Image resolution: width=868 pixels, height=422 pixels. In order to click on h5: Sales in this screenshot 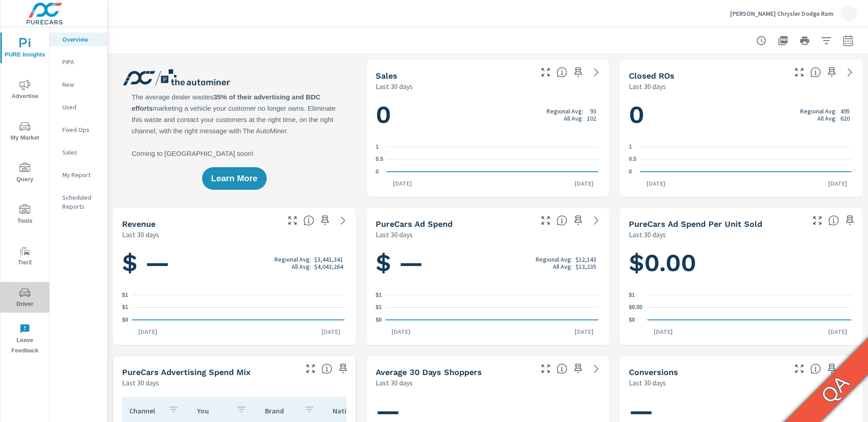, I will do `click(386, 76)`.